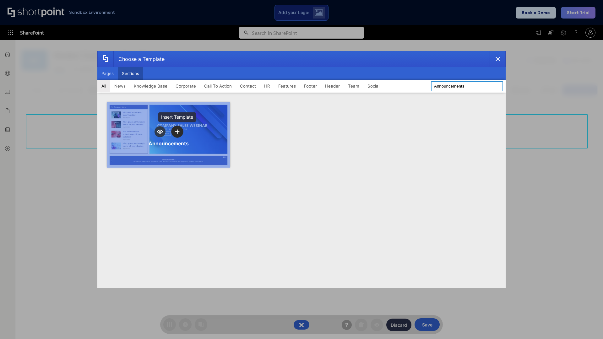 The width and height of the screenshot is (603, 339). What do you see at coordinates (310, 86) in the screenshot?
I see `button: Footer` at bounding box center [310, 86].